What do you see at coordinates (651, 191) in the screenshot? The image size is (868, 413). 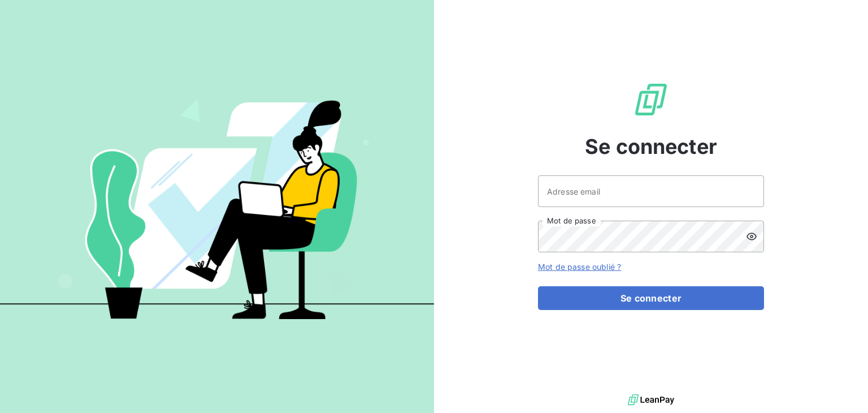 I see `input: placeholder` at bounding box center [651, 191].